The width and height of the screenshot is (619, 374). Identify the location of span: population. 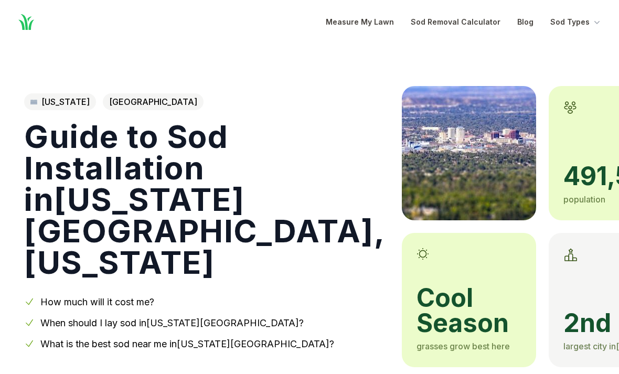
(585, 199).